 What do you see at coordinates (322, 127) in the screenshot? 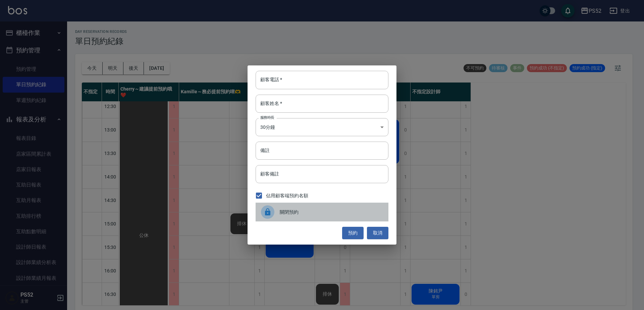
I see `div: 30分鐘` at bounding box center [322, 127].